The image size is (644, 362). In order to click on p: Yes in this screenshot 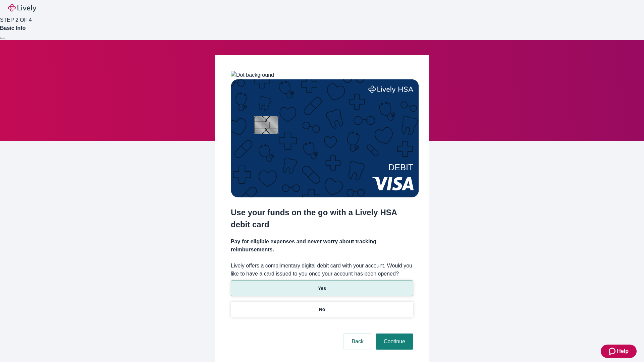, I will do `click(322, 288)`.